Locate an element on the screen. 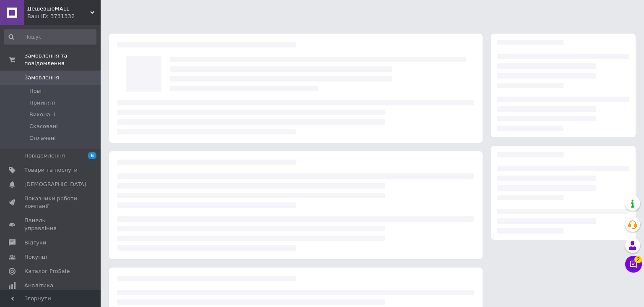 This screenshot has height=307, width=644. span: Замовлення is located at coordinates (42, 78).